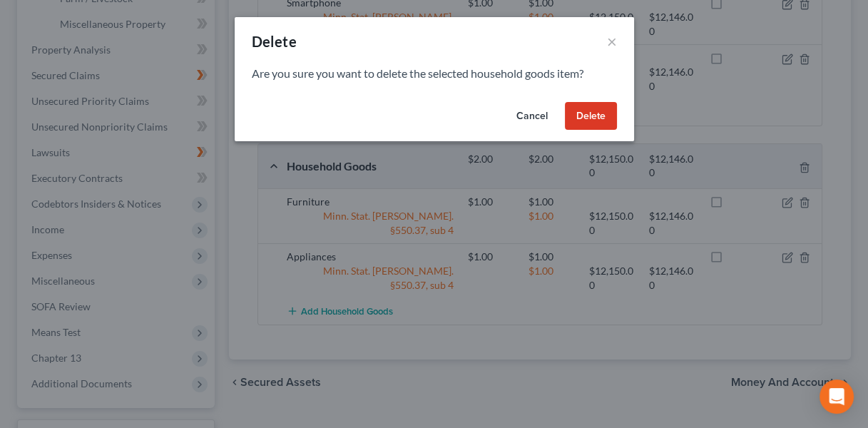  I want to click on button: Delete, so click(591, 116).